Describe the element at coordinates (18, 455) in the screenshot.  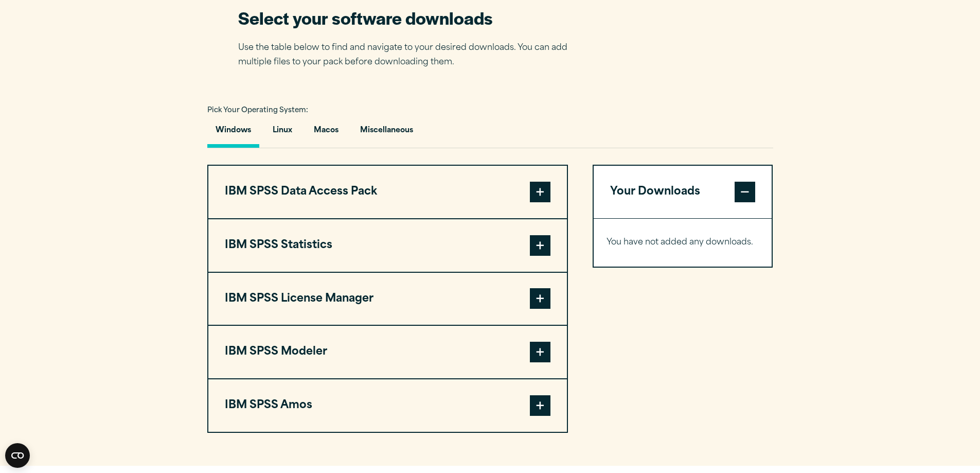
I see `button: Open CMP widget` at that location.